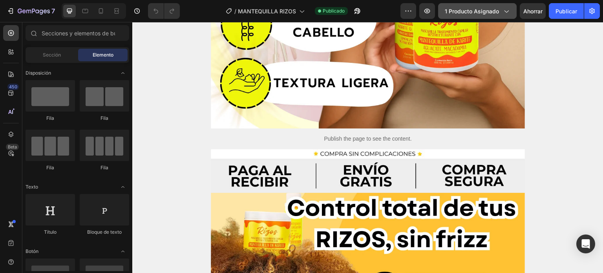  I want to click on font: Beta, so click(12, 147).